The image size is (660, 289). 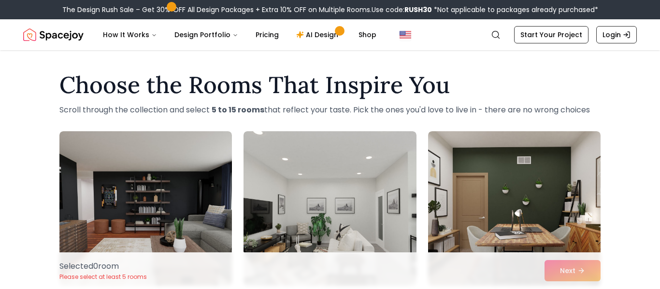 I want to click on span: Use code:, so click(x=401, y=10).